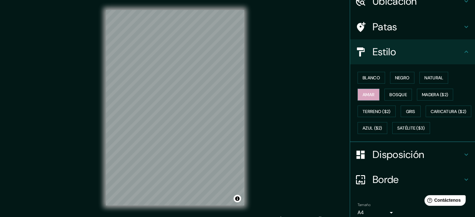  I want to click on font: Amar, so click(368, 95).